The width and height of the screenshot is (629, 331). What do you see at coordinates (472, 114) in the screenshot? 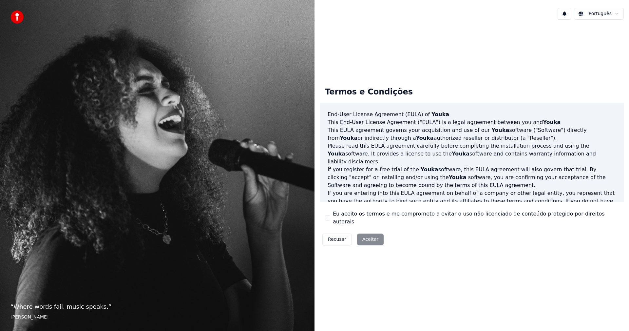
I see `h3: End-User License Agreement (EULA) of` at bounding box center [472, 114].